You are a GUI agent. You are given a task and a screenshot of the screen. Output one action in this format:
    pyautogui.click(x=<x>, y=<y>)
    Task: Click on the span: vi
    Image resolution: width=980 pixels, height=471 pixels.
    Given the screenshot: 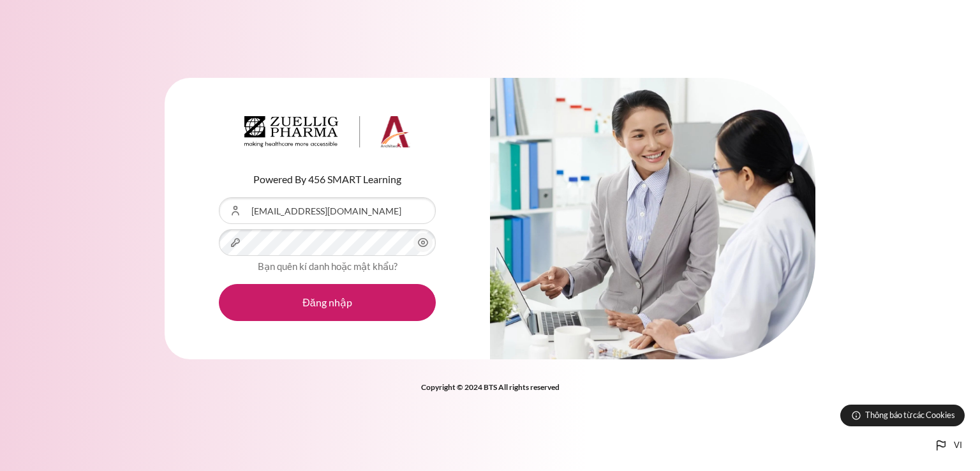 What is the action you would take?
    pyautogui.click(x=958, y=445)
    